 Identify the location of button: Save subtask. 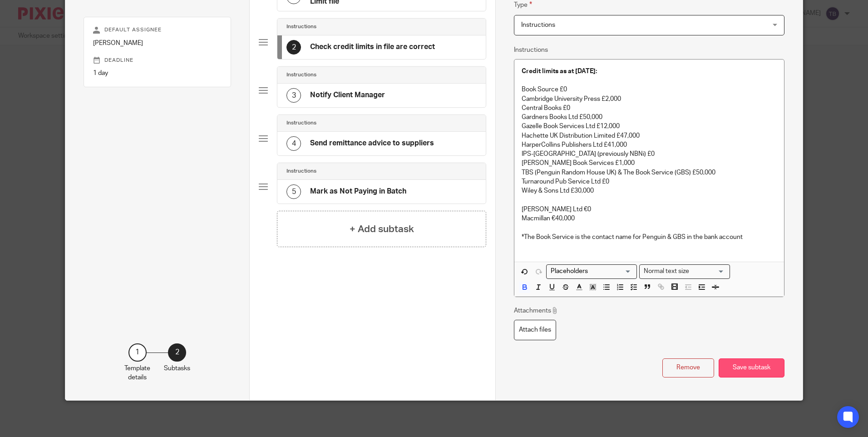
(751, 367).